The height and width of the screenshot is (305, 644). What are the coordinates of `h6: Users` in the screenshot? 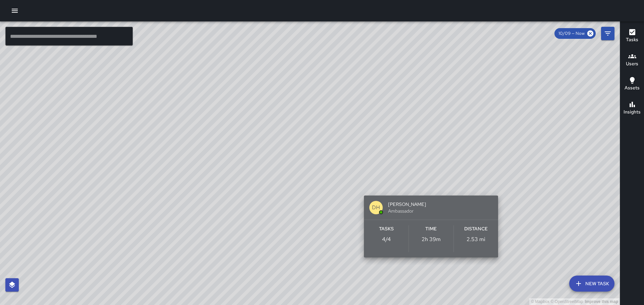 It's located at (632, 64).